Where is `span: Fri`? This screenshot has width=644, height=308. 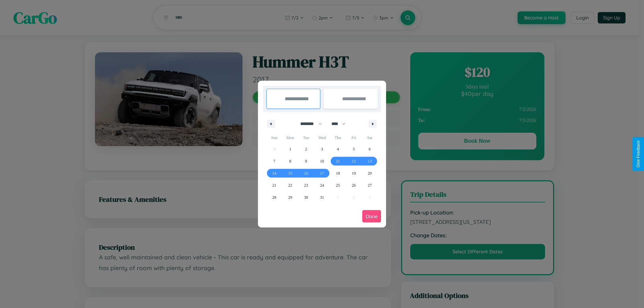
span: Fri is located at coordinates (354, 138).